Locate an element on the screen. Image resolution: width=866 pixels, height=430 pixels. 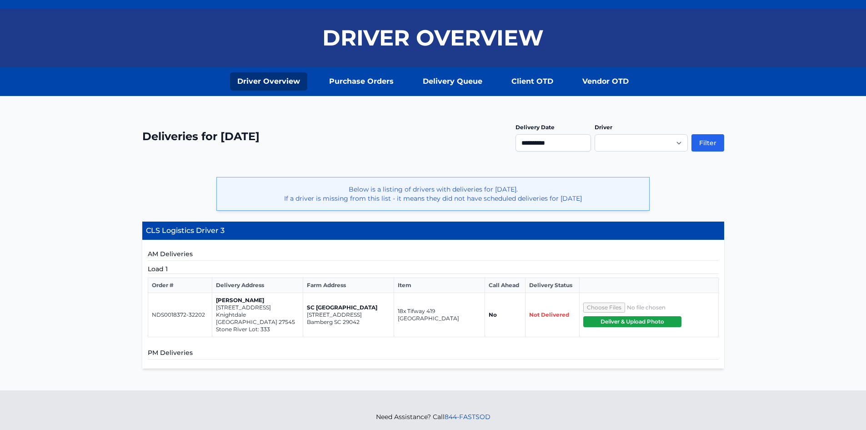
p: Bamberg SC 29042 is located at coordinates (348, 322).